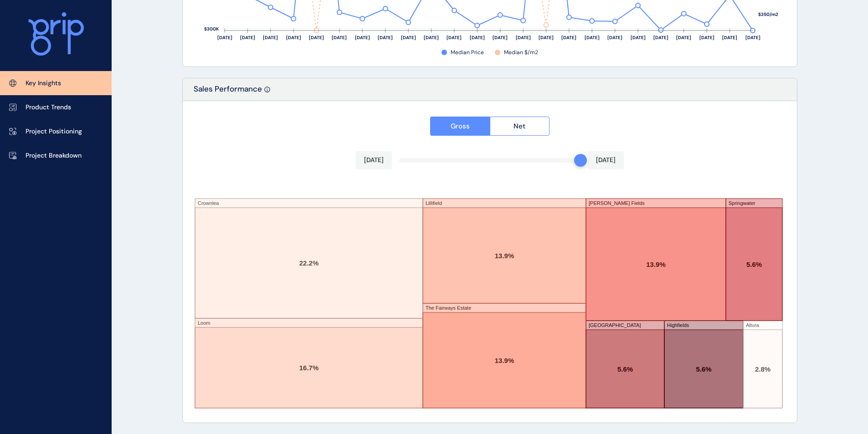 This screenshot has height=434, width=868. I want to click on button: Gross, so click(460, 126).